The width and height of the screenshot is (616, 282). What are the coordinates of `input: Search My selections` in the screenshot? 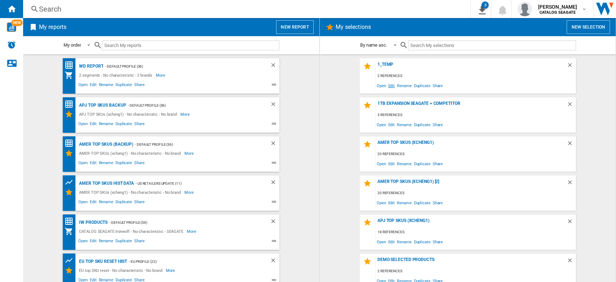 It's located at (492, 45).